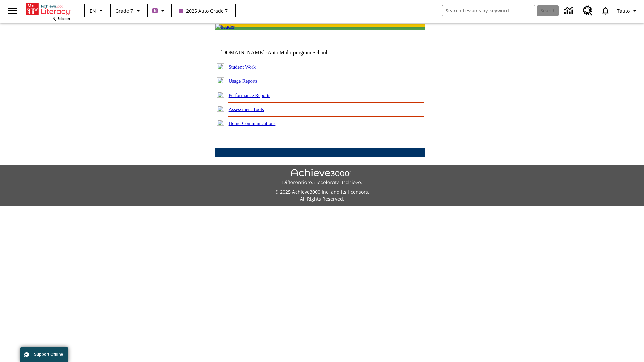 The width and height of the screenshot is (644, 362). What do you see at coordinates (48, 11) in the screenshot?
I see `div: Home` at bounding box center [48, 11].